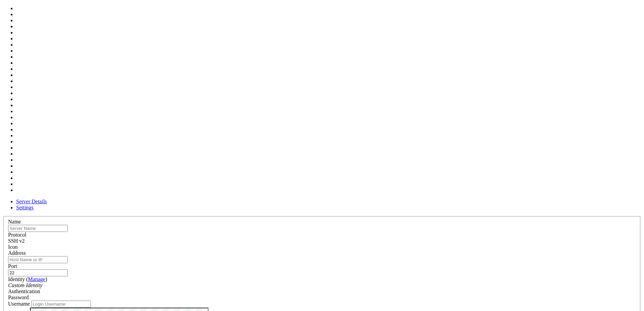 The width and height of the screenshot is (644, 311). I want to click on label: Address, so click(17, 252).